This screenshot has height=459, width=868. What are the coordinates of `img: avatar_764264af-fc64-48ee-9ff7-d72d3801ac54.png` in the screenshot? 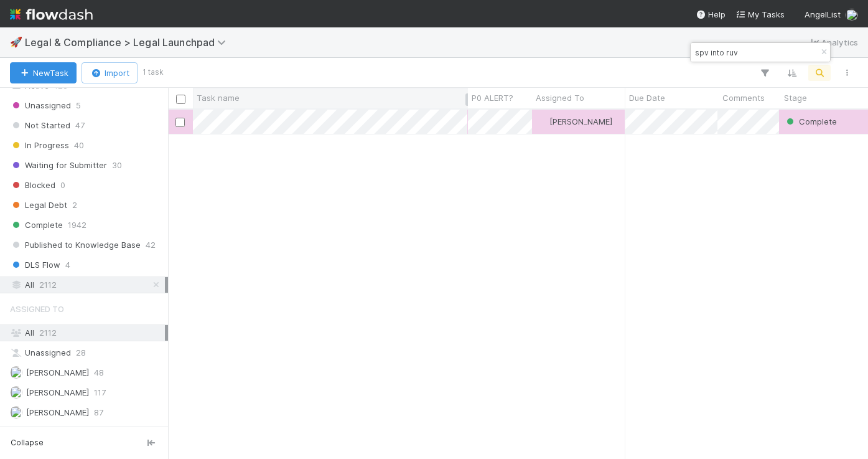 It's located at (16, 393).